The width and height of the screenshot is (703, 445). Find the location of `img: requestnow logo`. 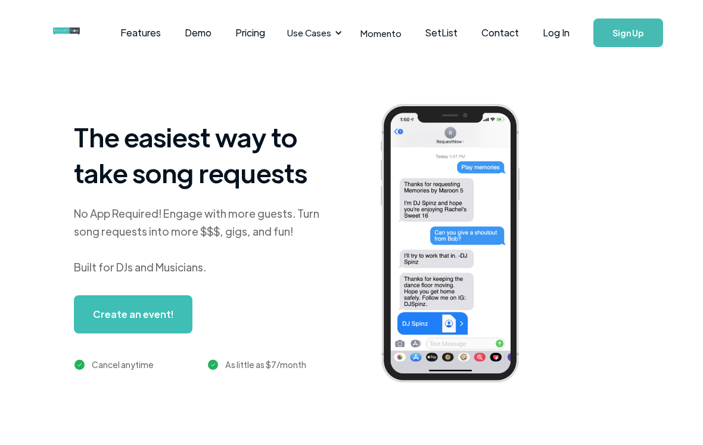

img: requestnow logo is located at coordinates (77, 32).